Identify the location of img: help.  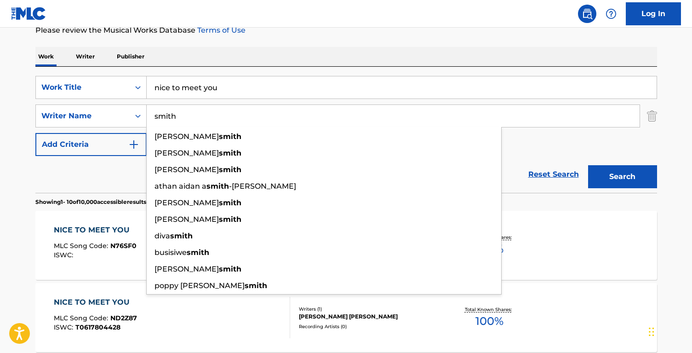
(611, 14).